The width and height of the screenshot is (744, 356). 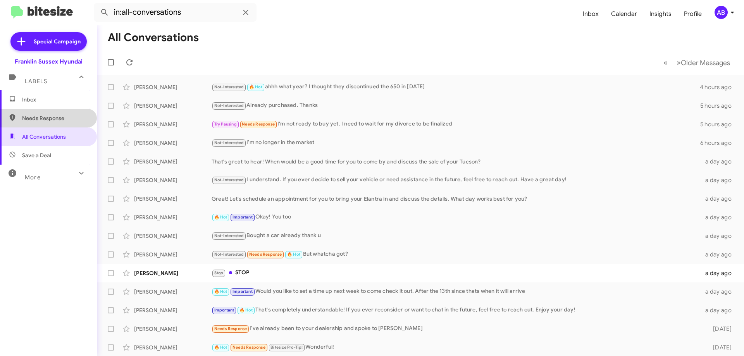 What do you see at coordinates (44, 137) in the screenshot?
I see `span: All Conversations` at bounding box center [44, 137].